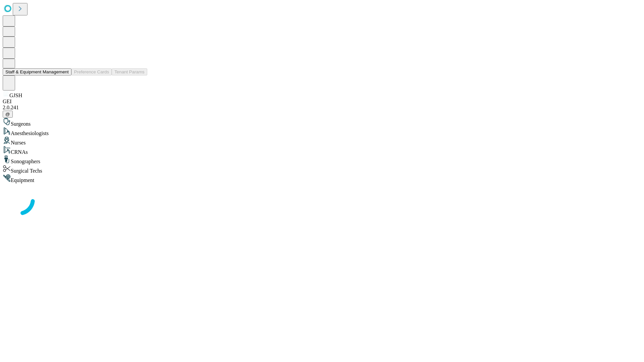 The height and width of the screenshot is (362, 644). Describe the element at coordinates (37, 72) in the screenshot. I see `button: Staff & Equipment Management` at that location.